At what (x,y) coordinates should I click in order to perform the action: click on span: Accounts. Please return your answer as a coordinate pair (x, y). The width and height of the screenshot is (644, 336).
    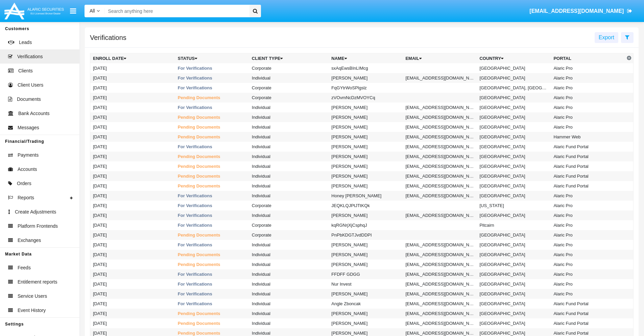
    Looking at the image, I should click on (27, 169).